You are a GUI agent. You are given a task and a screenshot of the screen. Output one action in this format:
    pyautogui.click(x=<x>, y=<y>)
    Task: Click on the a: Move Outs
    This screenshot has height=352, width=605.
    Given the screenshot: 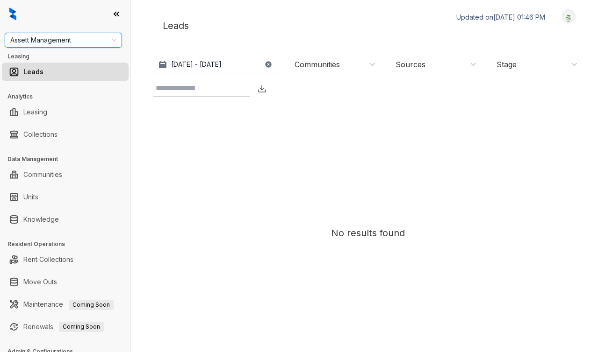 What is the action you would take?
    pyautogui.click(x=40, y=282)
    